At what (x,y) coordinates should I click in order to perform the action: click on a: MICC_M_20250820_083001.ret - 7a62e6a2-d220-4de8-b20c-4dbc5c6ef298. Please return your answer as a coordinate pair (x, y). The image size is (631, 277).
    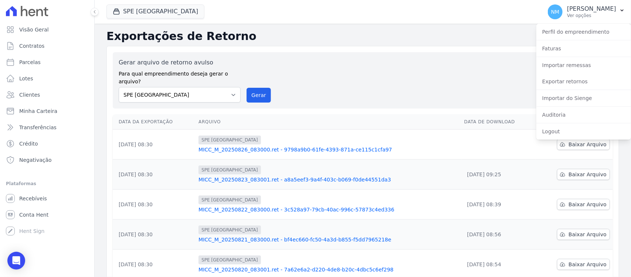
    Looking at the image, I should click on (328, 269).